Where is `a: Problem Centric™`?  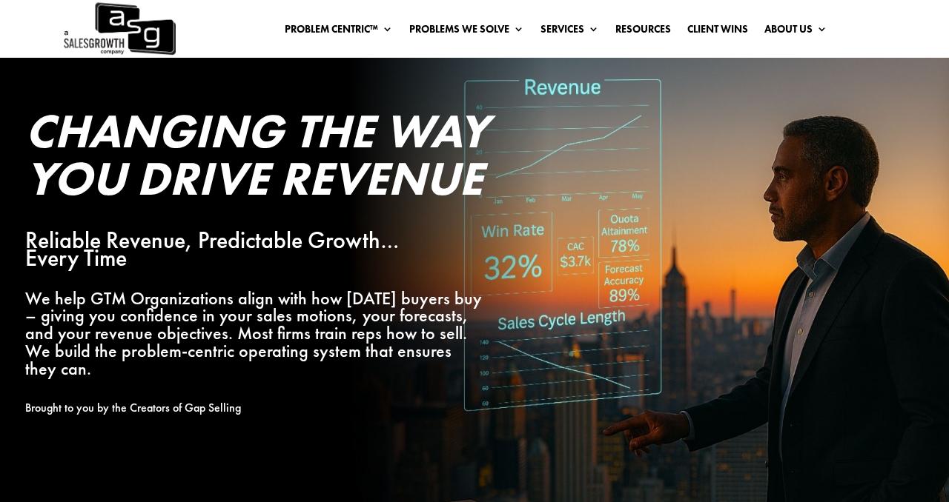
a: Problem Centric™ is located at coordinates (339, 32).